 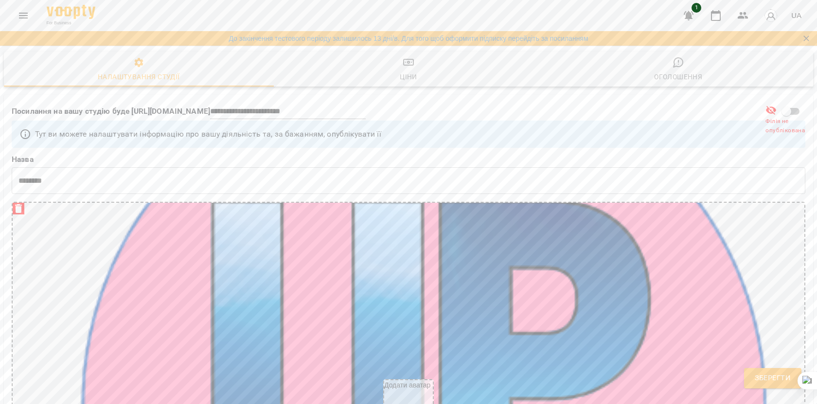 What do you see at coordinates (773, 378) in the screenshot?
I see `button: Зберегти` at bounding box center [773, 378].